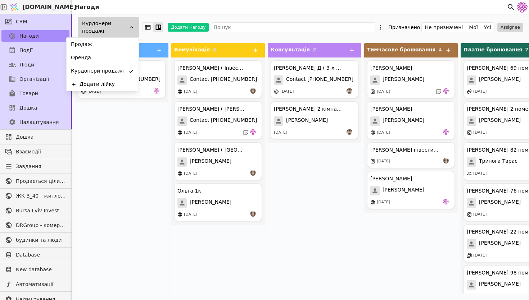 The width and height of the screenshot is (529, 300). Describe the element at coordinates (290, 50) in the screenshot. I see `span: Консультація` at that location.